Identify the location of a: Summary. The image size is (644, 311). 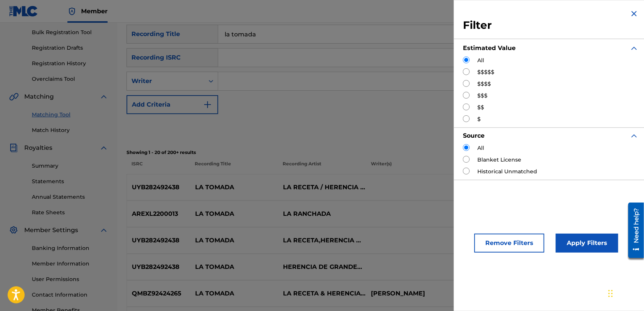
(70, 166).